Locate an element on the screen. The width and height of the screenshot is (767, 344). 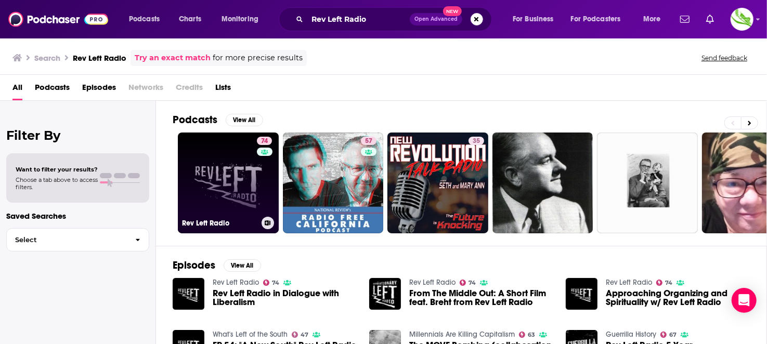
img: Approaching Organizing and Spirituality w/ Rev Left Radio is located at coordinates (582, 294).